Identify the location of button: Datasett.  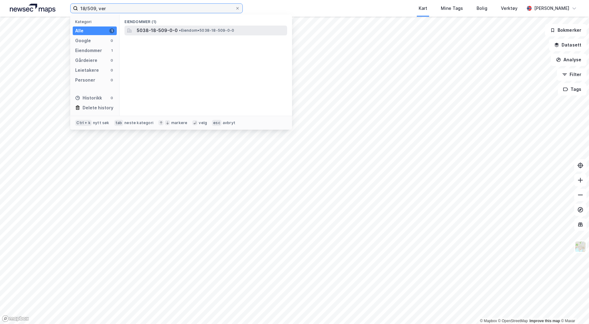
(568, 45).